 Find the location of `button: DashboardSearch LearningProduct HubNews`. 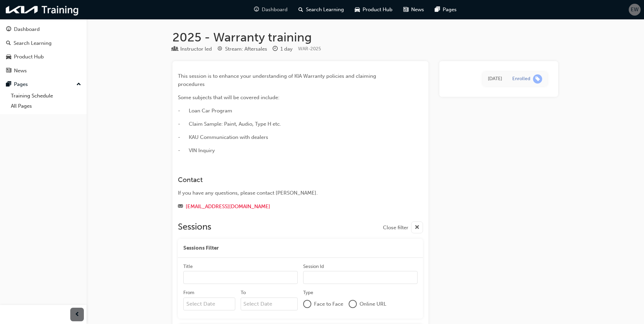

button: DashboardSearch LearningProduct HubNews is located at coordinates (43, 50).